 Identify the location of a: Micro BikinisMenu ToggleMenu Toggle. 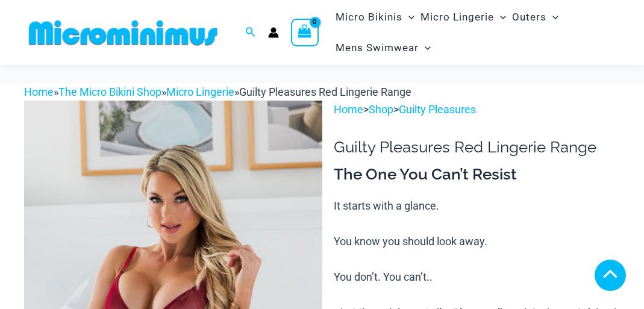
(374, 17).